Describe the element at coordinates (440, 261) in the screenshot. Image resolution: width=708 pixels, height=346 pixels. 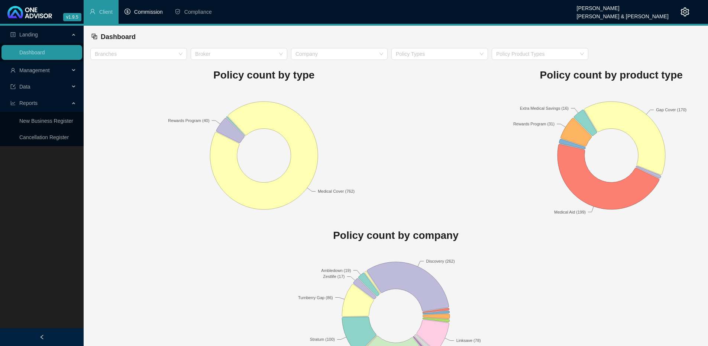
I see `text: Discovery (262)` at that location.